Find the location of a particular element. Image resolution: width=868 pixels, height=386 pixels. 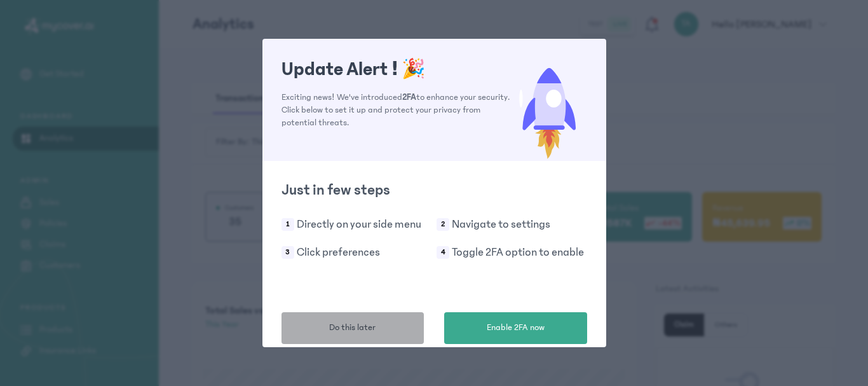

button: Enable 2FA now is located at coordinates (515, 328).